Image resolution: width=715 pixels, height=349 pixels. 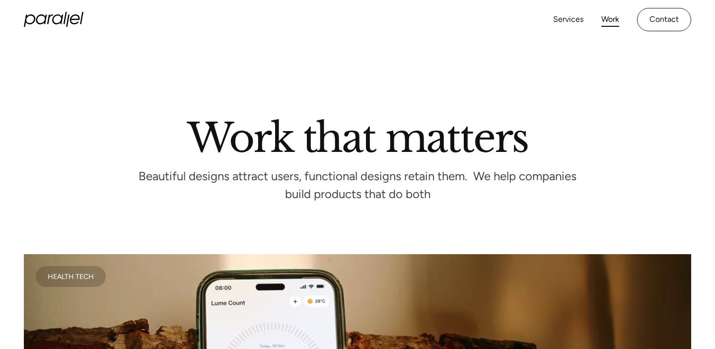 What do you see at coordinates (664, 19) in the screenshot?
I see `a: Contact` at bounding box center [664, 19].